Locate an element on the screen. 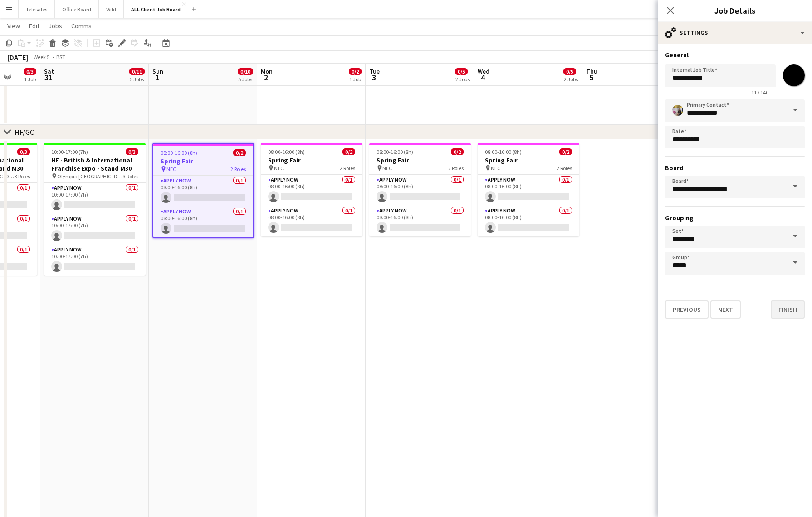  span: 1 is located at coordinates (157, 77).